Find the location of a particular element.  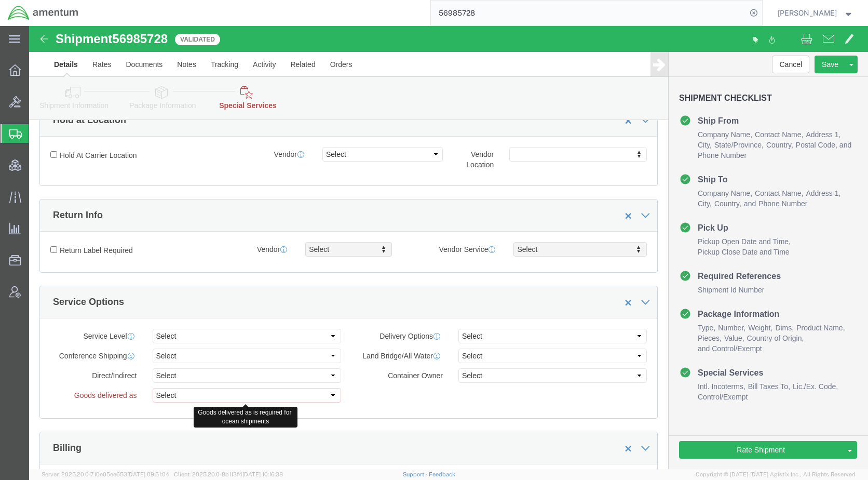

span: Server: 2025.20.0-710e05ee653 is located at coordinates (105, 474).